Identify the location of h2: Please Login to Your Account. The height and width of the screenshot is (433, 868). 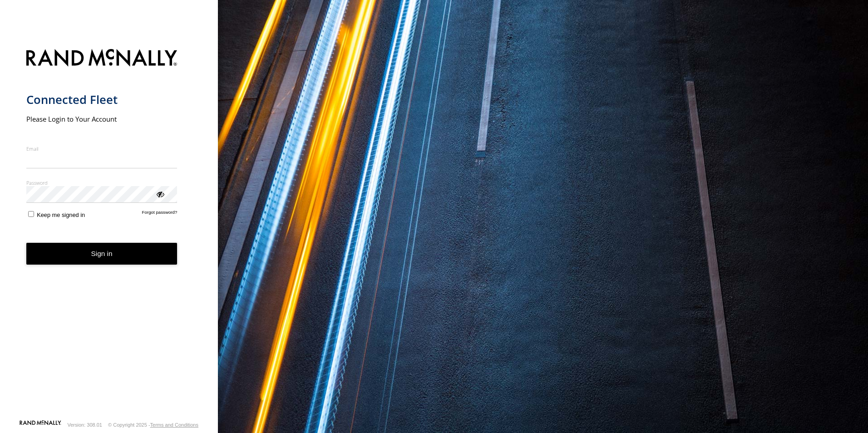
(101, 119).